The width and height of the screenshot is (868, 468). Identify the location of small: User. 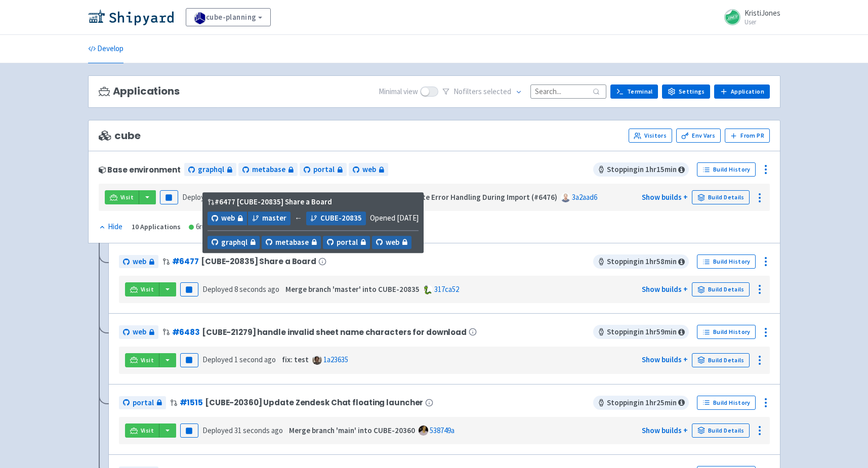
(762, 21).